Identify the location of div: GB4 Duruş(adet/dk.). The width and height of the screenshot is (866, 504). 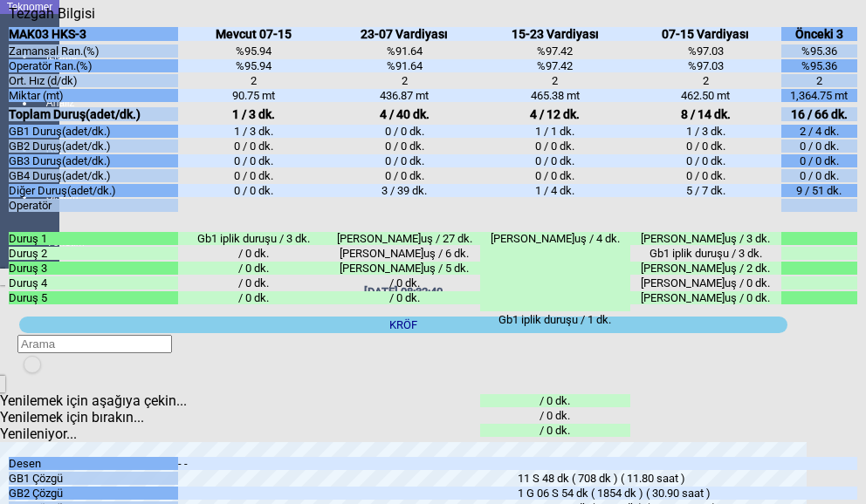
(93, 175).